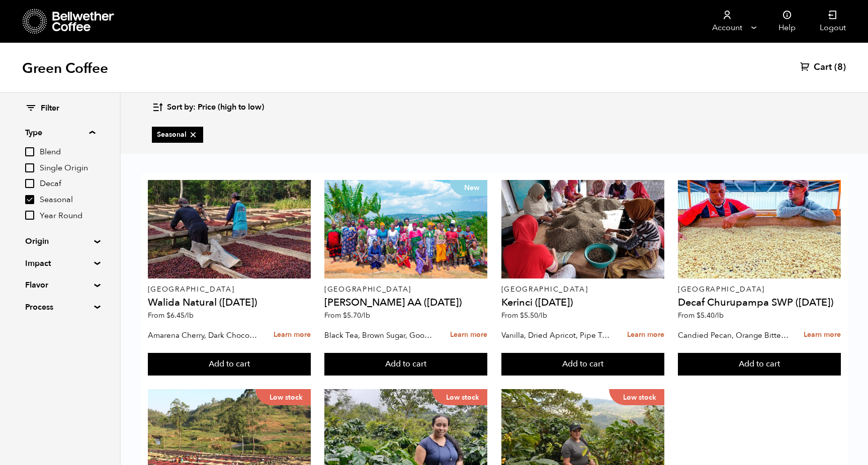  What do you see at coordinates (534, 316) in the screenshot?
I see `bdi: 5.50` at bounding box center [534, 316].